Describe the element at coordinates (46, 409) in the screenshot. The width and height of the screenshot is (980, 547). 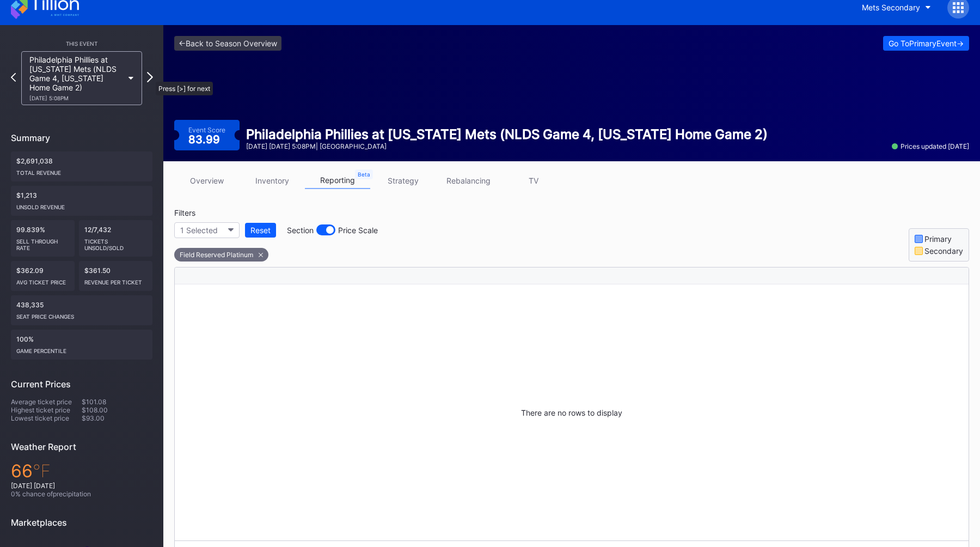
I see `div: Highest ticket price` at that location.